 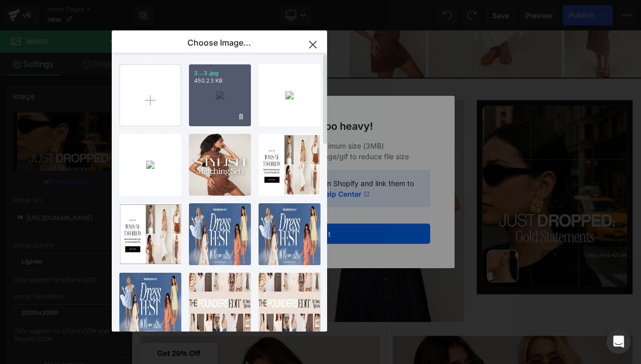 I want to click on p: Choose Image..., so click(x=219, y=43).